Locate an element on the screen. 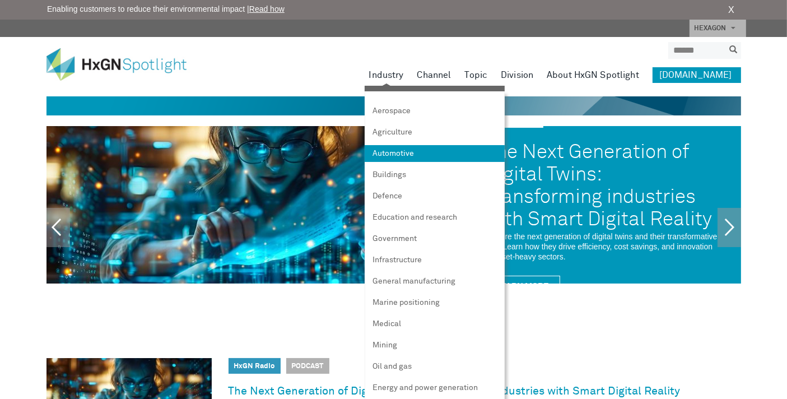 Image resolution: width=787 pixels, height=399 pixels. a: Marine positioning is located at coordinates (434, 302).